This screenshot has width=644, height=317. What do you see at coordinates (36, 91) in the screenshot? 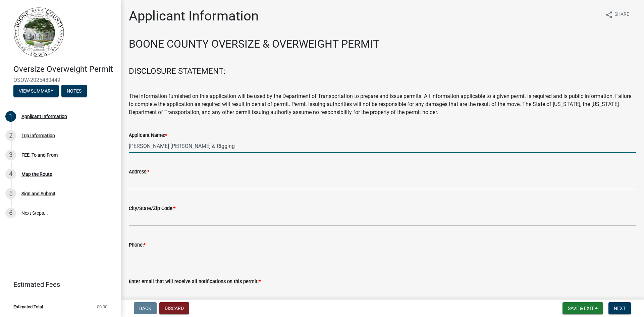
I see `wm-modal-confirm: Summary` at bounding box center [36, 91].